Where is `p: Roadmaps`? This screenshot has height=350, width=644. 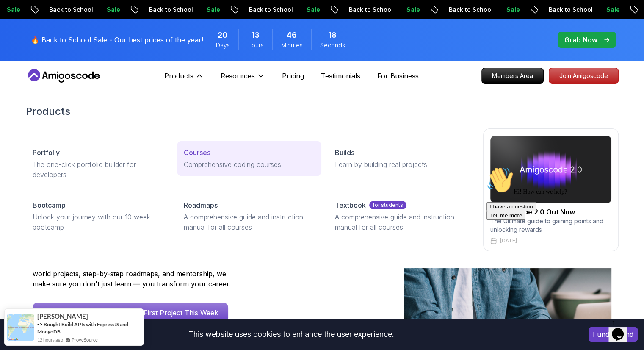 p: Roadmaps is located at coordinates (200, 205).